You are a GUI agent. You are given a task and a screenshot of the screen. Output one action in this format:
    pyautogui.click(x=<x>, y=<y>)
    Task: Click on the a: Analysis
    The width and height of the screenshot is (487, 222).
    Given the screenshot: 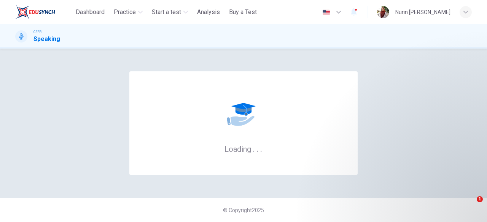 What is the action you would take?
    pyautogui.click(x=208, y=12)
    